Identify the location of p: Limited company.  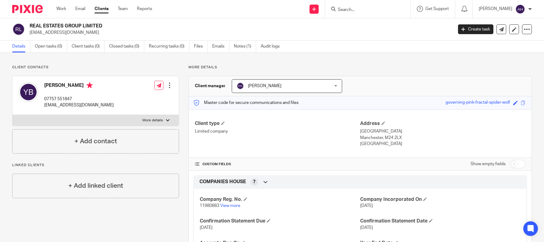
(277, 131).